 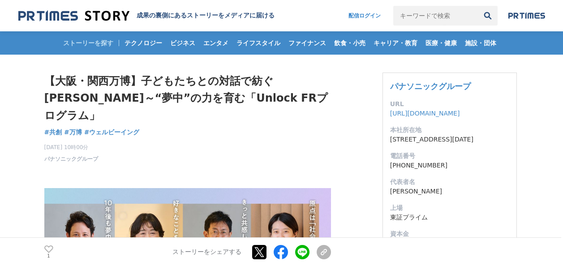 What do you see at coordinates (258, 43) in the screenshot?
I see `a: ライフスタイル` at bounding box center [258, 43].